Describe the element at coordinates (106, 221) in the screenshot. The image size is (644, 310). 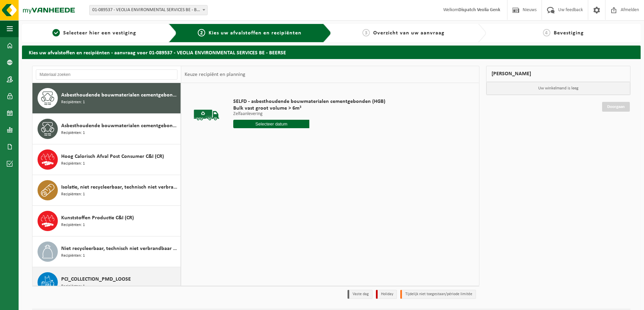
I see `button: Kunststoffen Productie C&I (CR) Recipiënten: 1` at that location.